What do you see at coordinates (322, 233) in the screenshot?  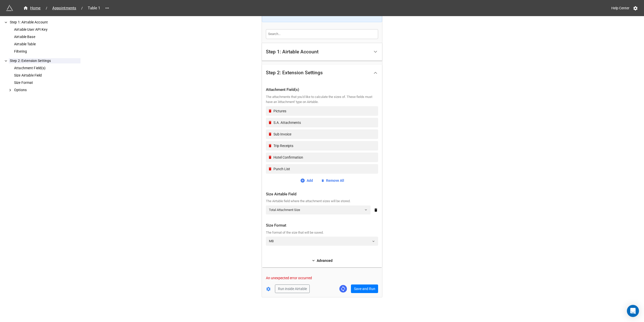 I see `div: The format of the size that will be saved.` at bounding box center [322, 233].